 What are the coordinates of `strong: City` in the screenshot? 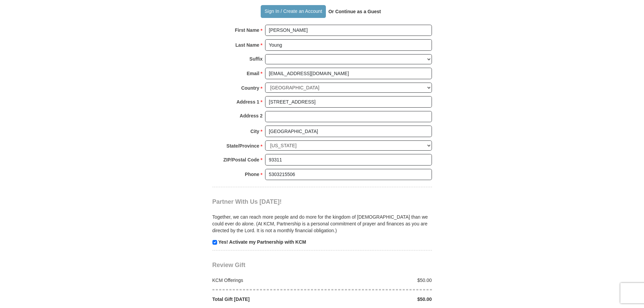 It's located at (254, 131).